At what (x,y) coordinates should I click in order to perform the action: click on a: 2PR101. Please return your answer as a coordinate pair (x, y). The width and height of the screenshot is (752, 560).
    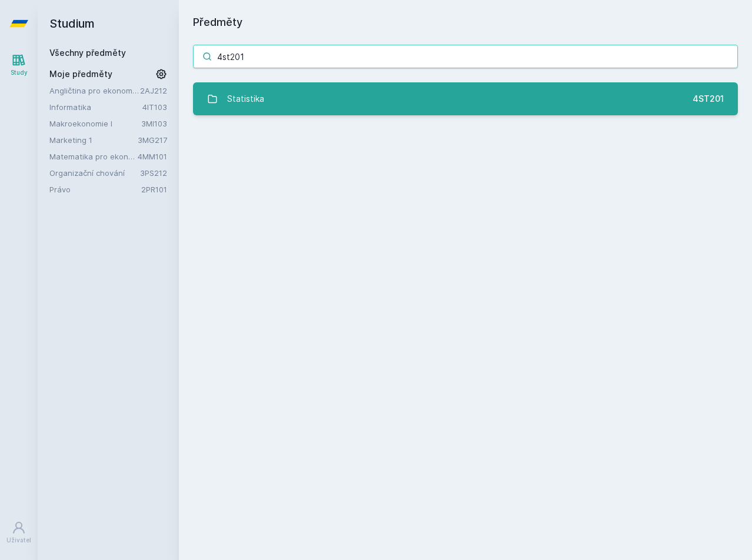
    Looking at the image, I should click on (154, 190).